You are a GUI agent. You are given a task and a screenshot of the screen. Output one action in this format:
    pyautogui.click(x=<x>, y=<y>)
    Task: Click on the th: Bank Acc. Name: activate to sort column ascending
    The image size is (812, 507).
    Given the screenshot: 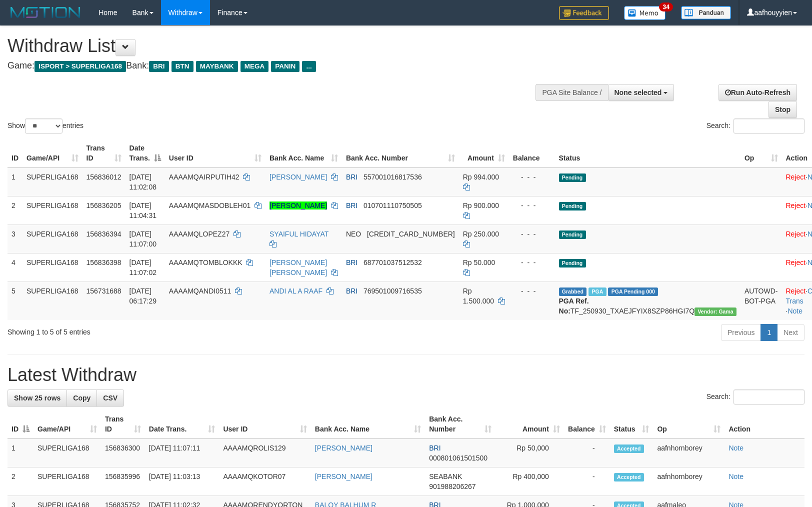 What is the action you would take?
    pyautogui.click(x=368, y=424)
    